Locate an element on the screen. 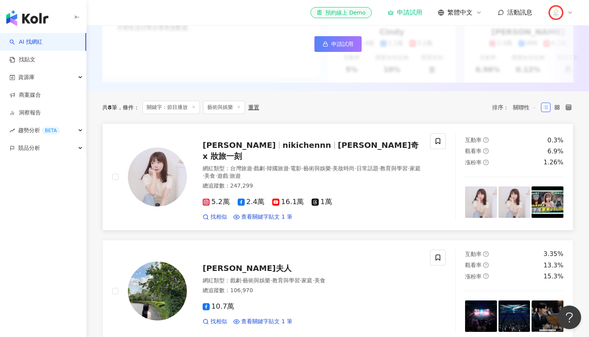 This screenshot has height=337, width=589. span: 台灣旅遊 is located at coordinates (241, 168).